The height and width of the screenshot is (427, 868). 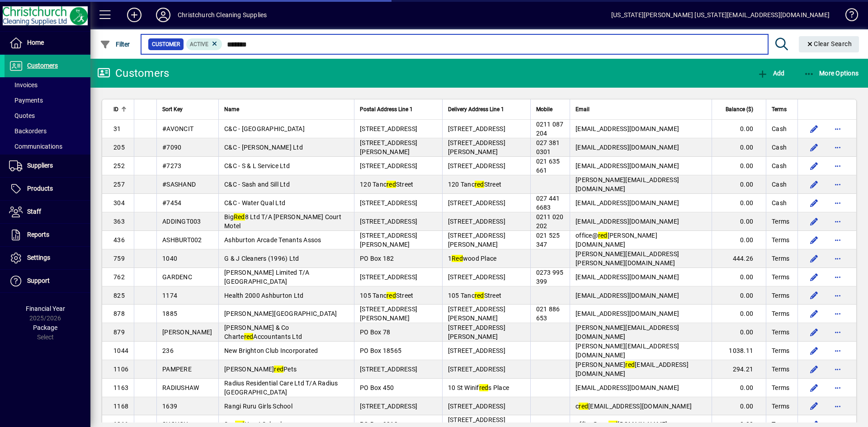 What do you see at coordinates (28, 131) in the screenshot?
I see `span: Backorders` at bounding box center [28, 131].